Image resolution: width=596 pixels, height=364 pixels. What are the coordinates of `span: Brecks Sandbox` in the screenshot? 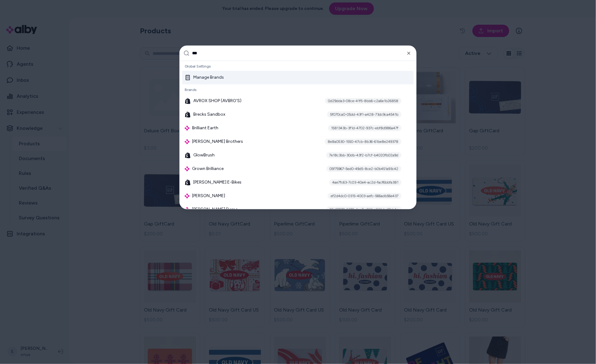 It's located at (210, 115).